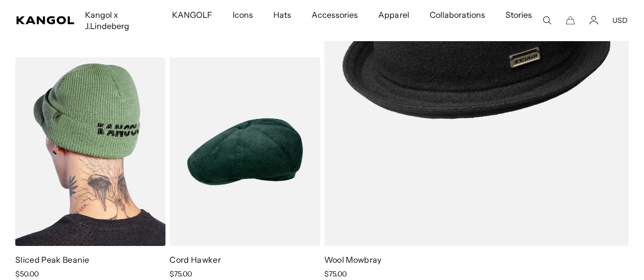 Image resolution: width=644 pixels, height=280 pixels. What do you see at coordinates (195, 260) in the screenshot?
I see `a: Cord Hawker` at bounding box center [195, 260].